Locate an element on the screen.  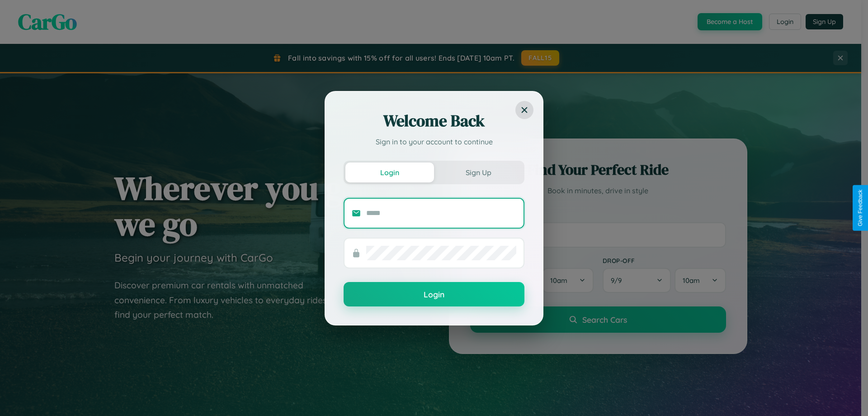
h2: Welcome Back is located at coordinates (434, 121).